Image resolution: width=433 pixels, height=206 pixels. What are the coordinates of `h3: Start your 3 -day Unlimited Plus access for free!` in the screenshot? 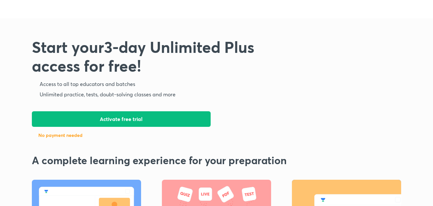 It's located at (151, 56).